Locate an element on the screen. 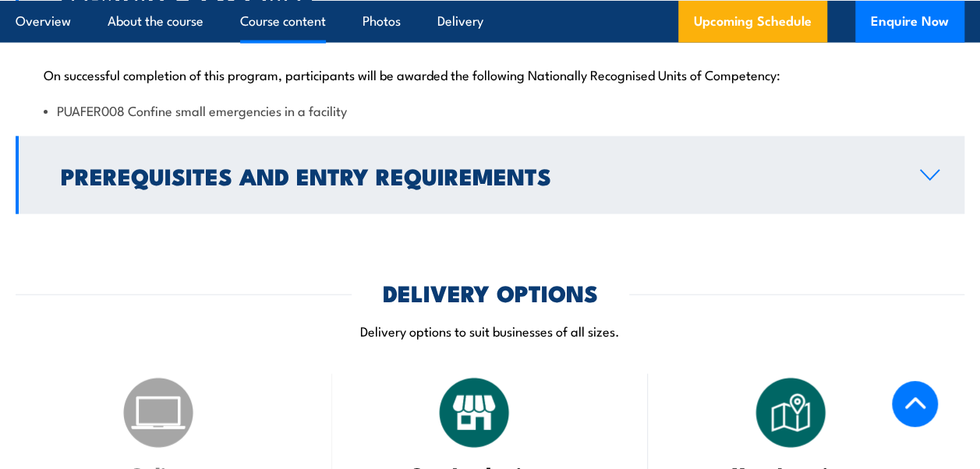 This screenshot has width=980, height=469. li: PUAFER008 Confine small emergencies in a facility is located at coordinates (489, 110).